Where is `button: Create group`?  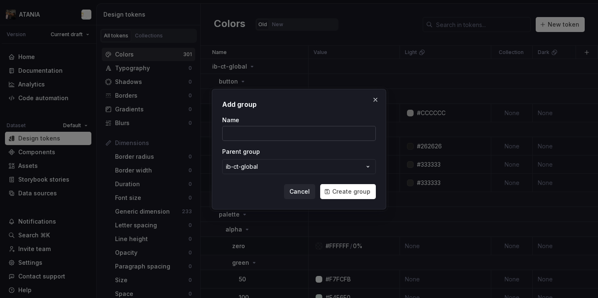
button: Create group is located at coordinates (348, 191).